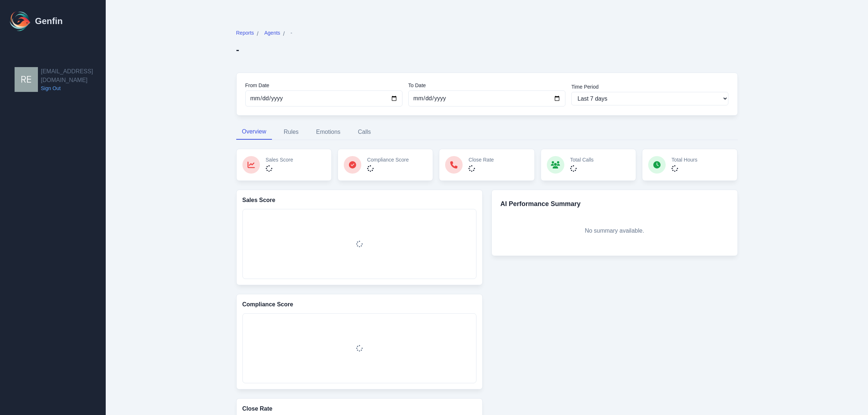 The image size is (868, 415). What do you see at coordinates (582, 159) in the screenshot?
I see `p: Total Calls` at bounding box center [582, 159].